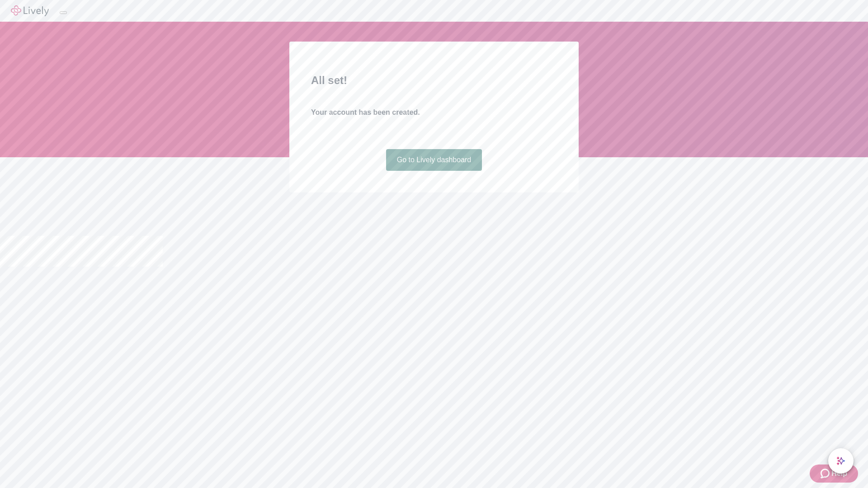 Image resolution: width=868 pixels, height=488 pixels. I want to click on img: Lively, so click(29, 11).